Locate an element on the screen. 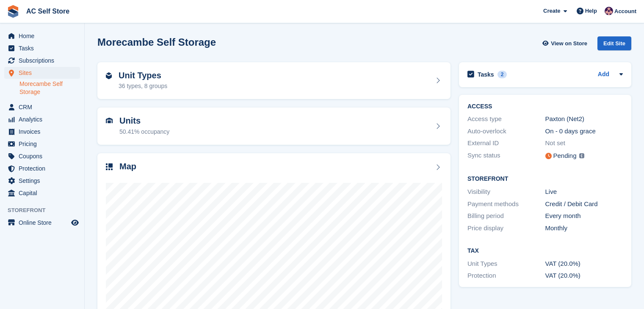 Image resolution: width=644 pixels, height=309 pixels. span: Sites is located at coordinates (44, 73).